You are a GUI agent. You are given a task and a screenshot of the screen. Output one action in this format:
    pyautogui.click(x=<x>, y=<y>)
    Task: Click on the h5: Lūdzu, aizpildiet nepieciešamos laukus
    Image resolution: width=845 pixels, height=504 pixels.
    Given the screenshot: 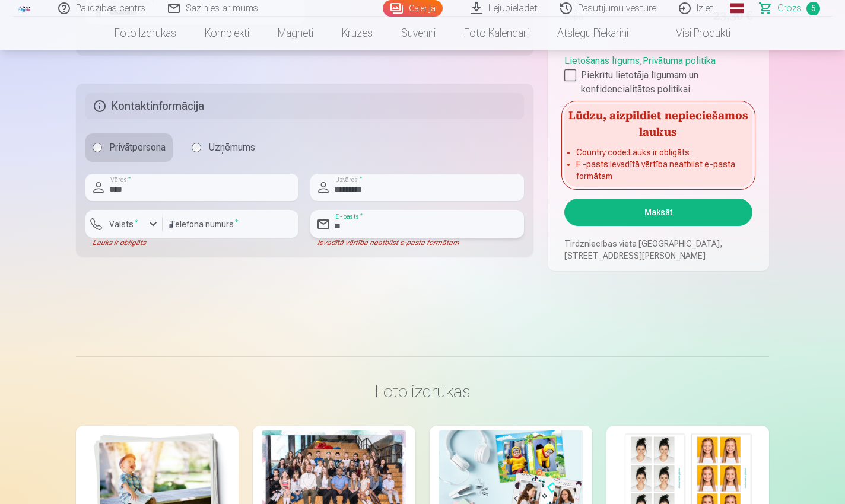 What is the action you would take?
    pyautogui.click(x=658, y=123)
    